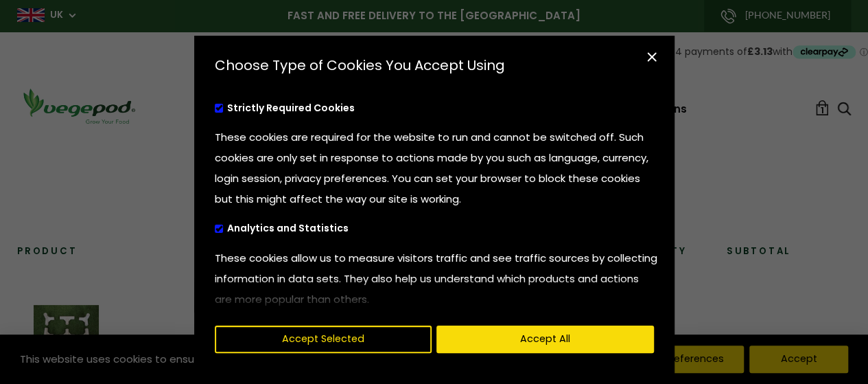  Describe the element at coordinates (437, 168) in the screenshot. I see `p: These cookies are required for the website to run and cannot be switched off. Such cookies are on...` at that location.